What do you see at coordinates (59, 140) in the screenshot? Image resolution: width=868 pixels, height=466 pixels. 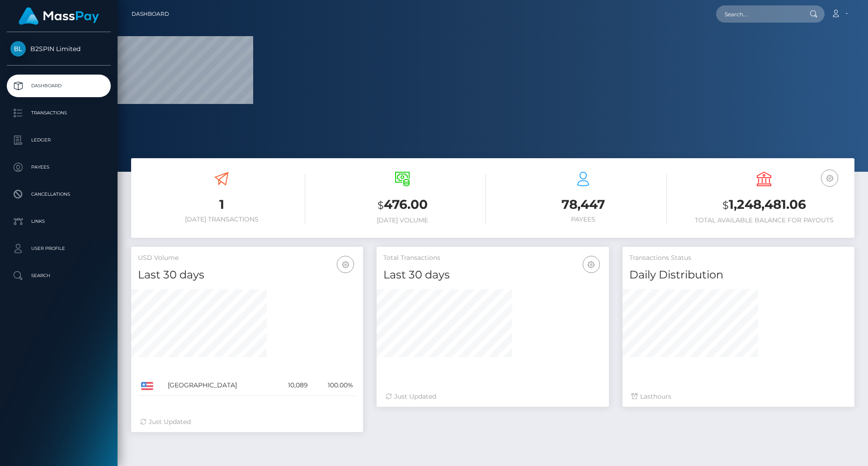 I see `a: Ledger` at bounding box center [59, 140].